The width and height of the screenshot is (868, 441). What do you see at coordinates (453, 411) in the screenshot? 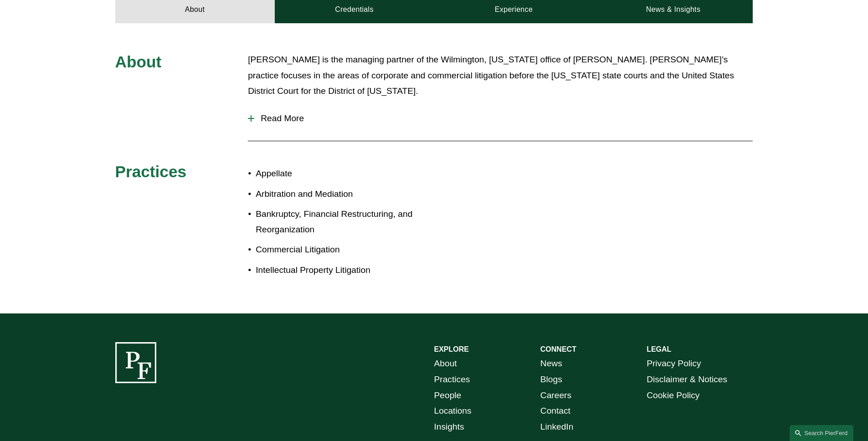
I see `a: Locations` at bounding box center [453, 411].